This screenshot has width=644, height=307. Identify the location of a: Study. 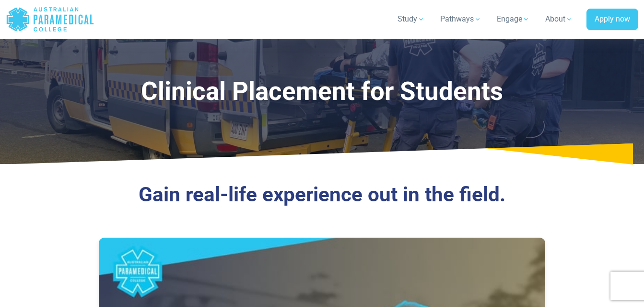
(411, 19).